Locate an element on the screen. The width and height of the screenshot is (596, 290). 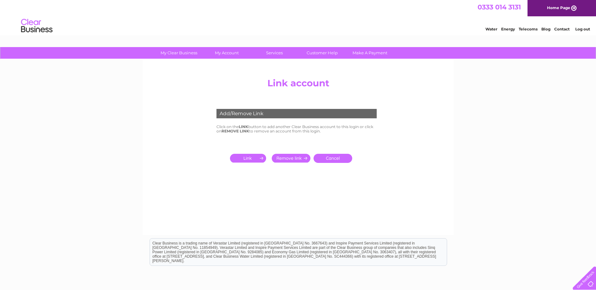
a: Telecoms is located at coordinates (528, 29).